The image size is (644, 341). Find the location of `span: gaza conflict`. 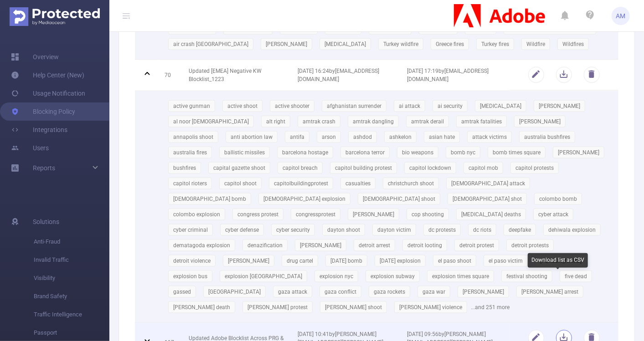

span: gaza conflict is located at coordinates (341, 292).